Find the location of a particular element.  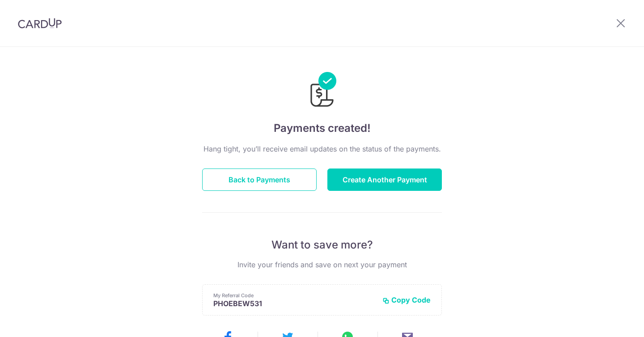

p: PHOEBEW531 is located at coordinates (295, 304).